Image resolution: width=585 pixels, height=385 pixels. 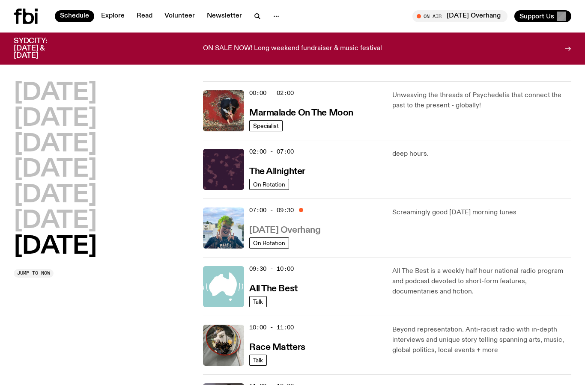 What do you see at coordinates (301, 112) in the screenshot?
I see `a: Marmalade On The Moon` at bounding box center [301, 112].